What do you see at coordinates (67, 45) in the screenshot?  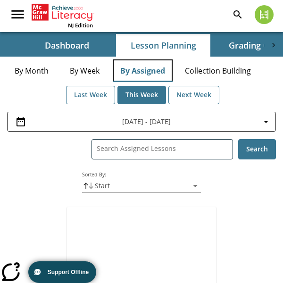 I see `button: Dashboard` at bounding box center [67, 45].